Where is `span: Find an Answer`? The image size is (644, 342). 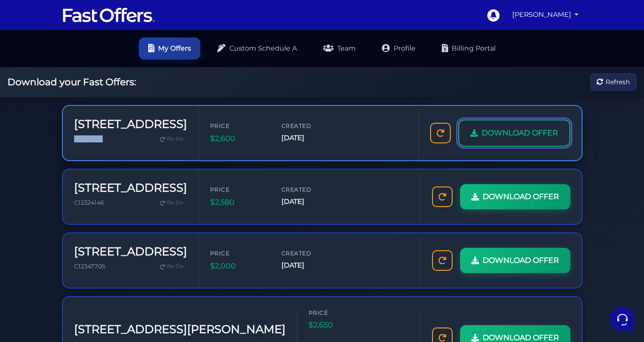 span: Find an Answer is located at coordinates (39, 152).